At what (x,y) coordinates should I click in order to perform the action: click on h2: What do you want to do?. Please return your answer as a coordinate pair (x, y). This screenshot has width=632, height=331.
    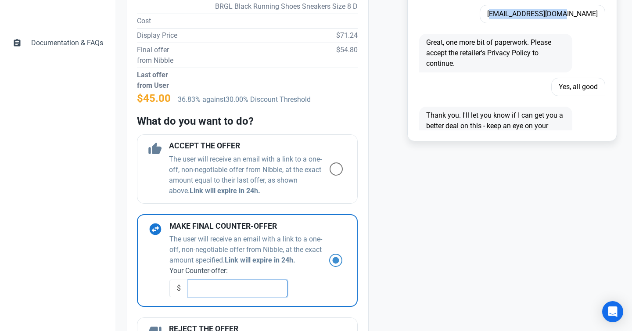
    Looking at the image, I should click on (247, 121).